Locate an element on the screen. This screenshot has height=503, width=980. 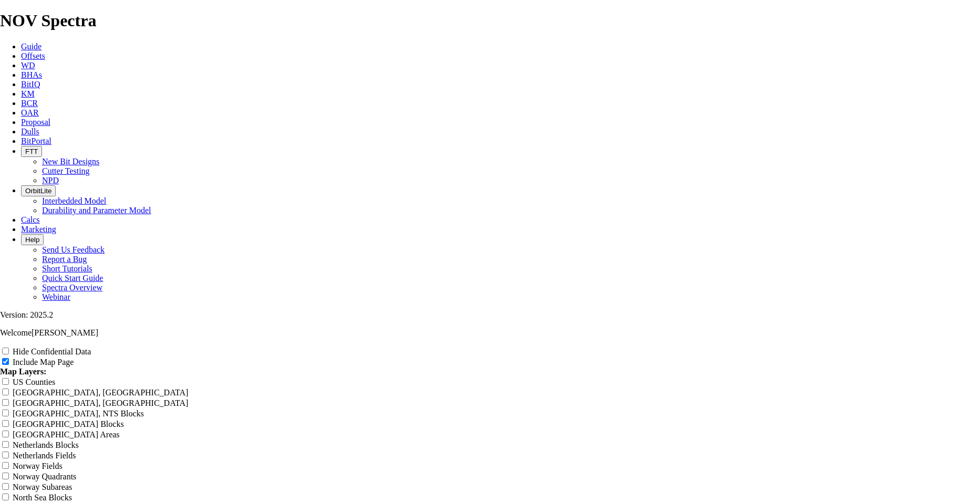
span: BitIQ is located at coordinates (30, 84).